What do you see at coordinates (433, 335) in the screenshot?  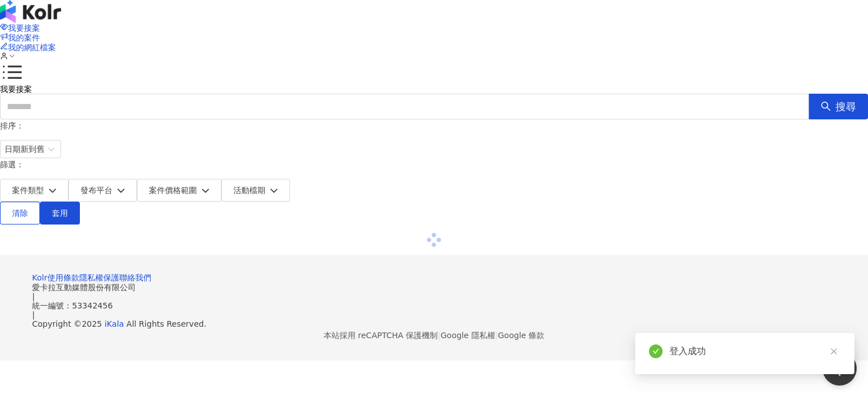 I see `span: 本站採用 reCAPTCHA 保護機制` at bounding box center [433, 335].